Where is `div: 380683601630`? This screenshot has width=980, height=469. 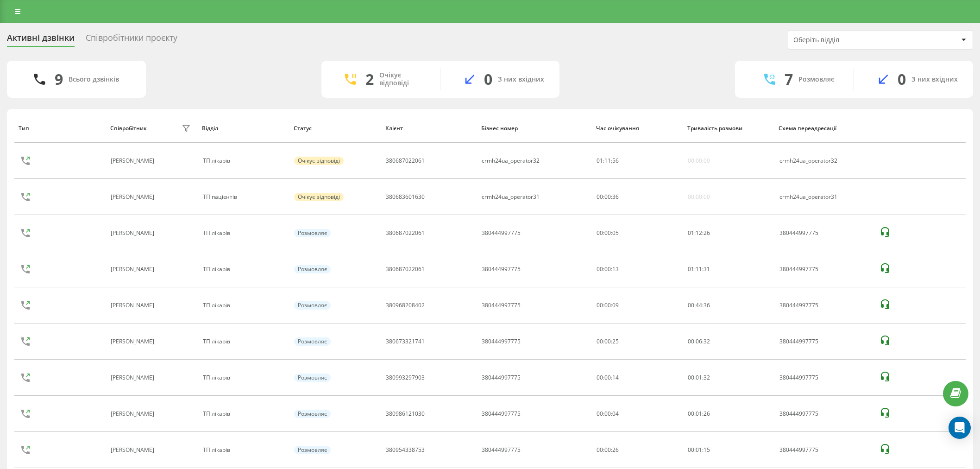 div: 380683601630 is located at coordinates (405, 197).